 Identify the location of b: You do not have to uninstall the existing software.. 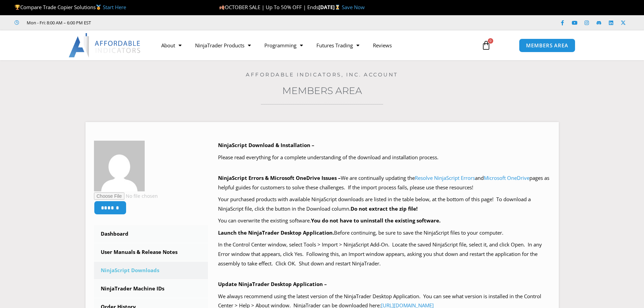
(376, 220).